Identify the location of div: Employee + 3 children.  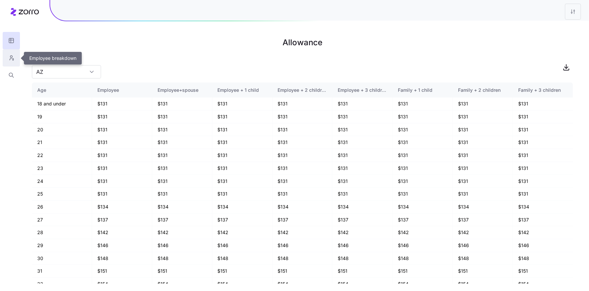
(362, 90).